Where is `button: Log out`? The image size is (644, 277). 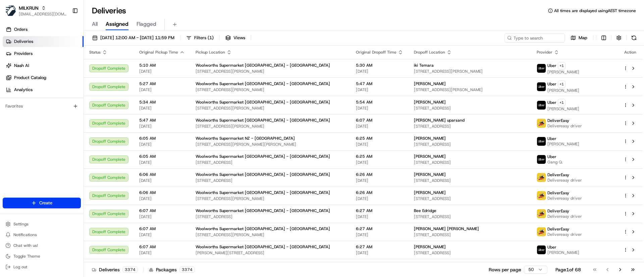 button: Log out is located at coordinates (41, 268).